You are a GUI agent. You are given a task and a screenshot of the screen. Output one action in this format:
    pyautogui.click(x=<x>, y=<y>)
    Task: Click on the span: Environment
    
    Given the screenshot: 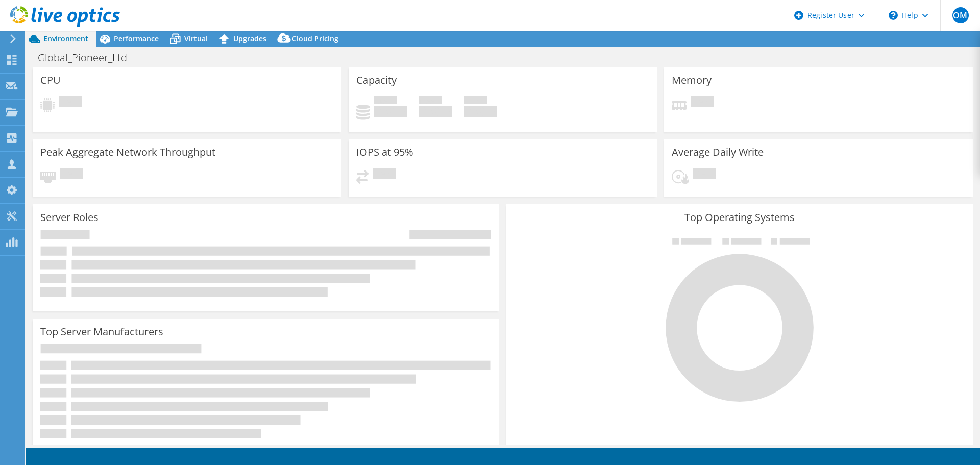 What is the action you would take?
    pyautogui.click(x=66, y=38)
    